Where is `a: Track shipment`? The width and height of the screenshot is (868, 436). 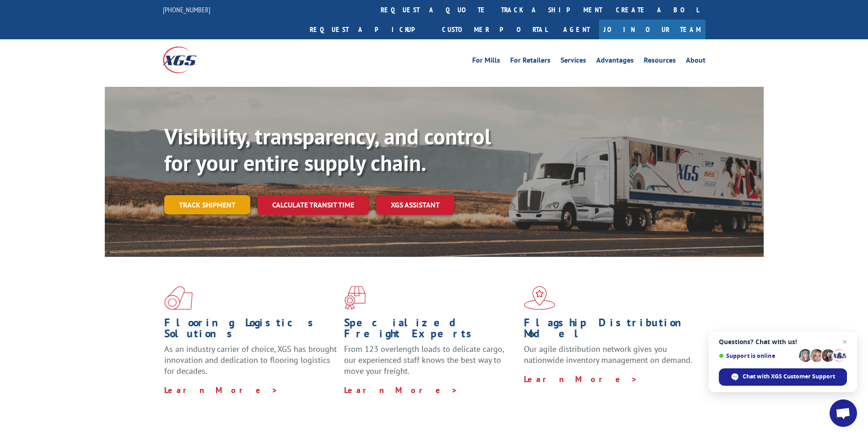 a: Track shipment is located at coordinates (207, 205).